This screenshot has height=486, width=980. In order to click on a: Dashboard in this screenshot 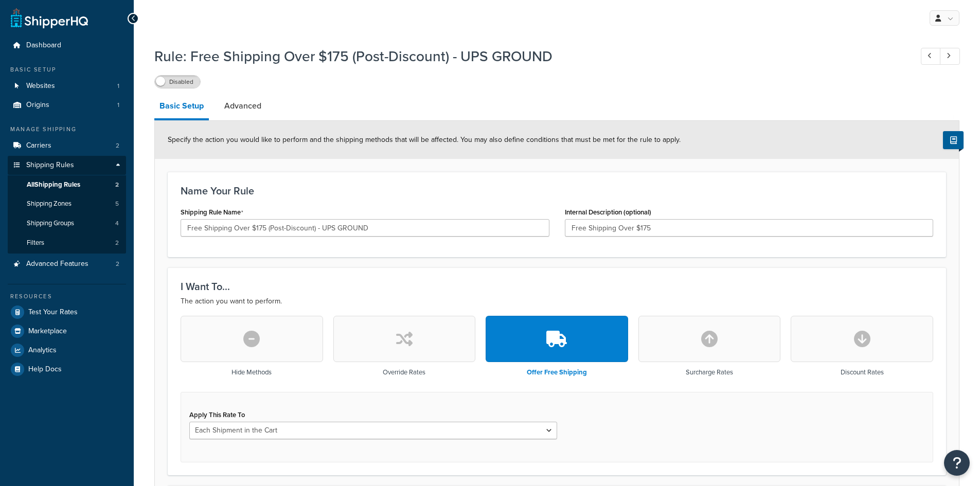, I will do `click(67, 45)`.